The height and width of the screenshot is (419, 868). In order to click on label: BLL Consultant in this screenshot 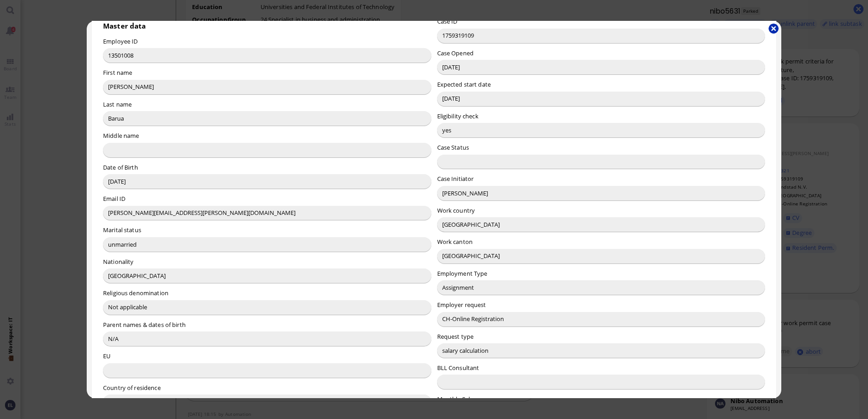, I will do `click(458, 368)`.